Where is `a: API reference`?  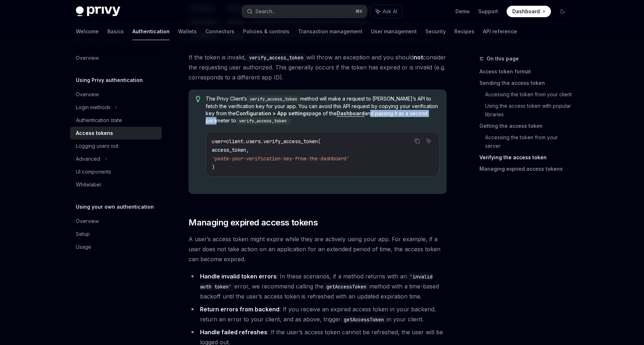 a: API reference is located at coordinates (500, 31).